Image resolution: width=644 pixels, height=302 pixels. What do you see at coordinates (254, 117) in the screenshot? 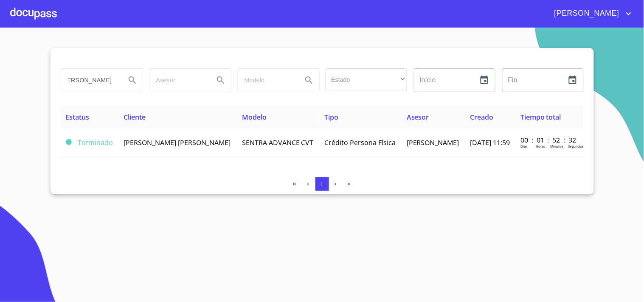
I see `span: Modelo` at bounding box center [254, 117].